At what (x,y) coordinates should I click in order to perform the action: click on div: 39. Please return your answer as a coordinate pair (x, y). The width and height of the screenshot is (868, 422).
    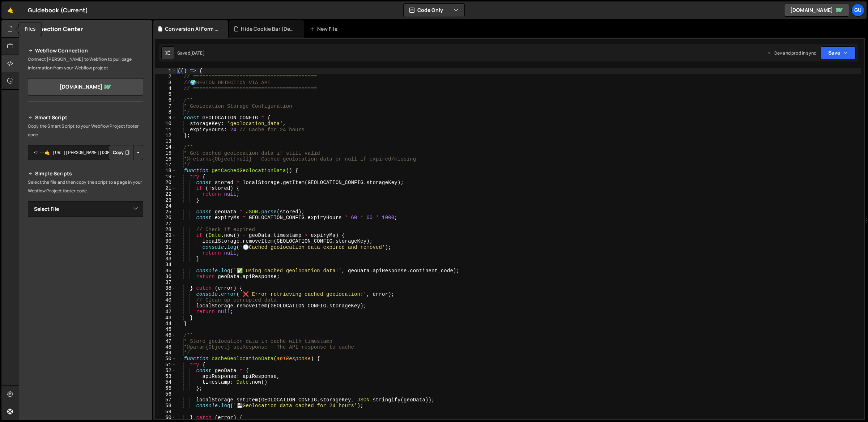
    Looking at the image, I should click on (165, 295).